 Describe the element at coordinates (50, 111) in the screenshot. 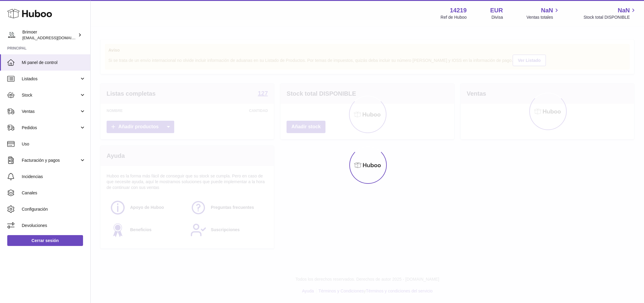

I see `span: Ventas` at that location.